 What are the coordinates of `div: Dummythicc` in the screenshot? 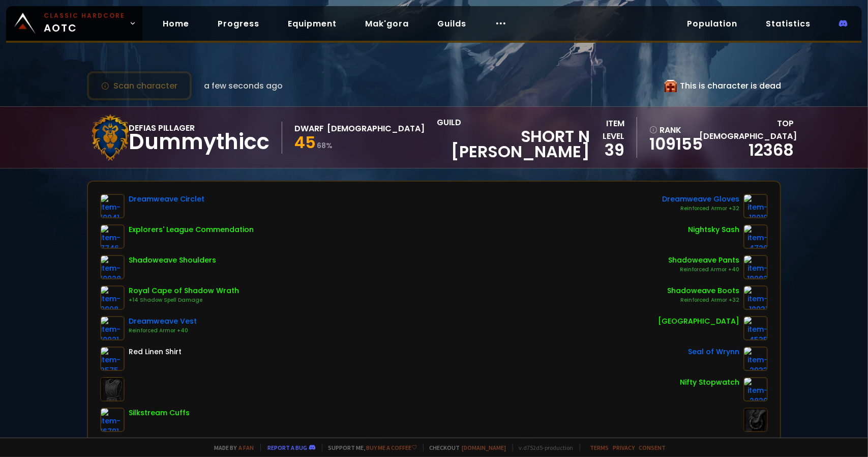 It's located at (198, 142).